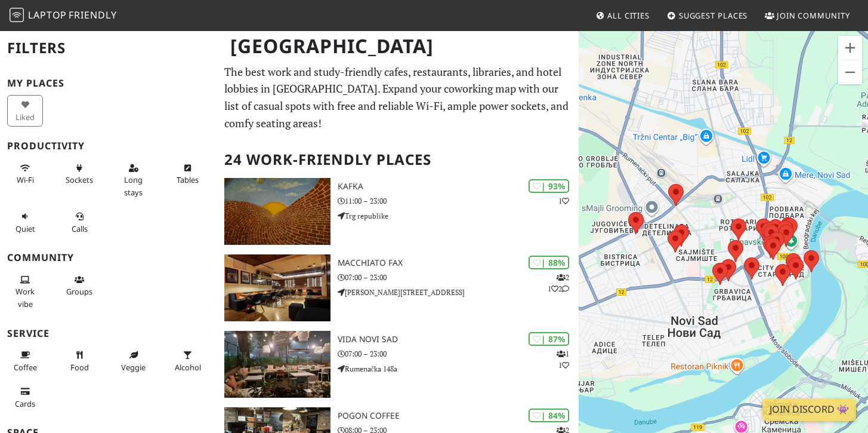  What do you see at coordinates (277, 288) in the screenshot?
I see `img: Macchiato Fax` at bounding box center [277, 288].